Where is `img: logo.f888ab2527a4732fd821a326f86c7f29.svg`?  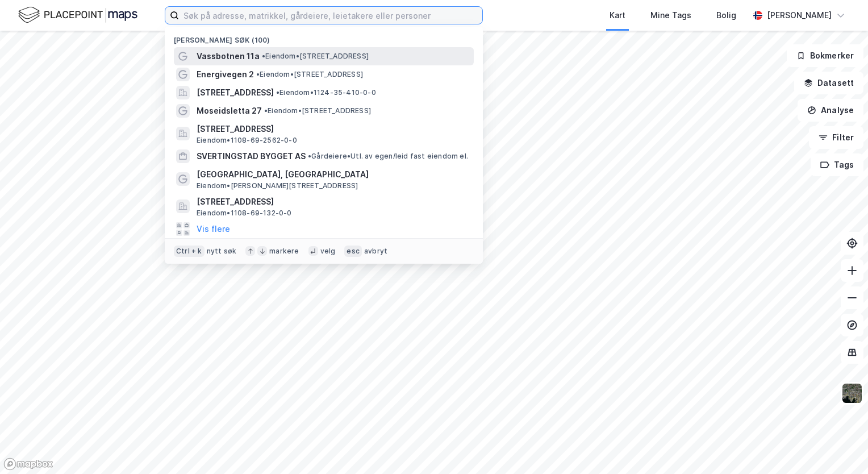 img: logo.f888ab2527a4732fd821a326f86c7f29.svg is located at coordinates (78, 15).